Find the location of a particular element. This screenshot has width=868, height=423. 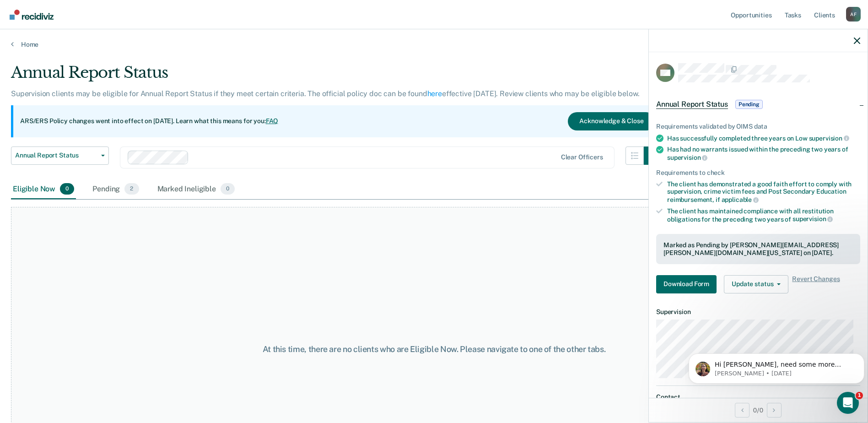

a: FAQ is located at coordinates (272, 121).